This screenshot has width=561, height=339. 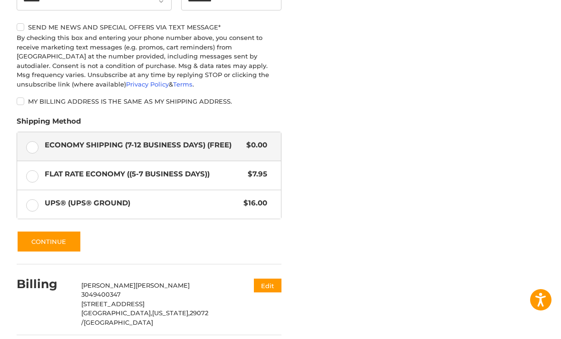 I want to click on legend: Shipping Method, so click(x=49, y=124).